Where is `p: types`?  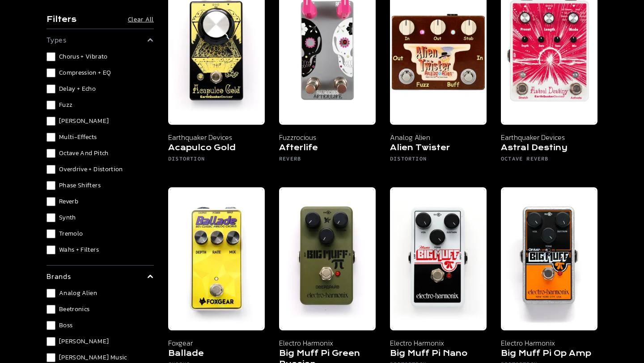
p: types is located at coordinates (57, 40).